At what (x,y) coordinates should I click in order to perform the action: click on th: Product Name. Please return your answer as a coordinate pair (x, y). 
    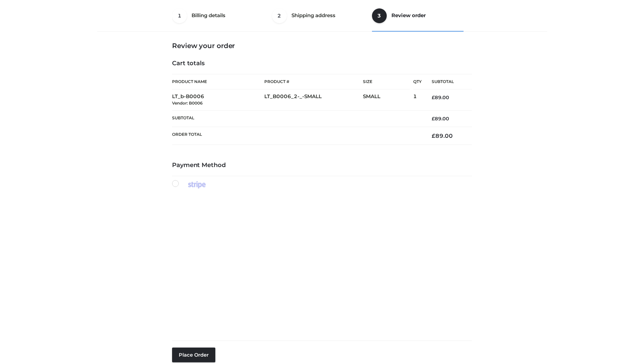
    Looking at the image, I should click on (218, 82).